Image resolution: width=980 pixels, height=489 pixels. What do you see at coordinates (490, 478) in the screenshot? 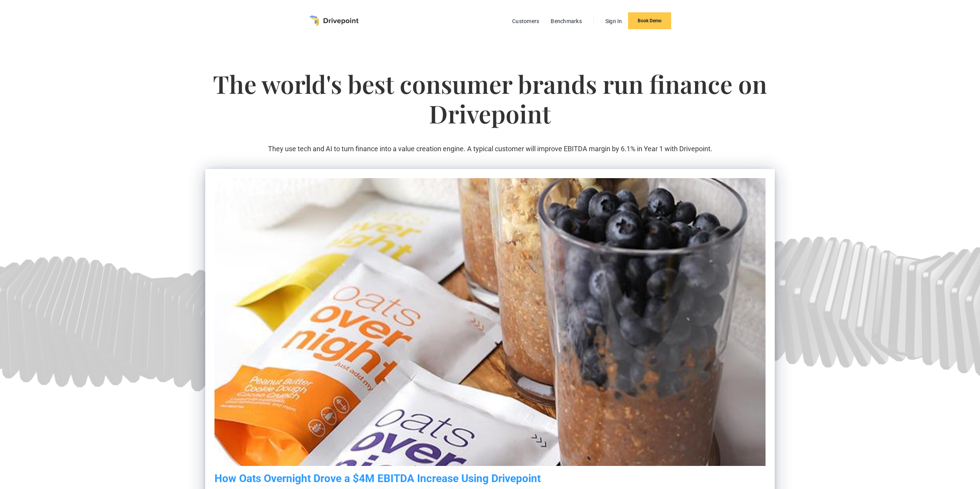
I see `h5: How Oats Overnight Drove a $4M EBITDA Increase Using Drivepoint` at bounding box center [490, 478].